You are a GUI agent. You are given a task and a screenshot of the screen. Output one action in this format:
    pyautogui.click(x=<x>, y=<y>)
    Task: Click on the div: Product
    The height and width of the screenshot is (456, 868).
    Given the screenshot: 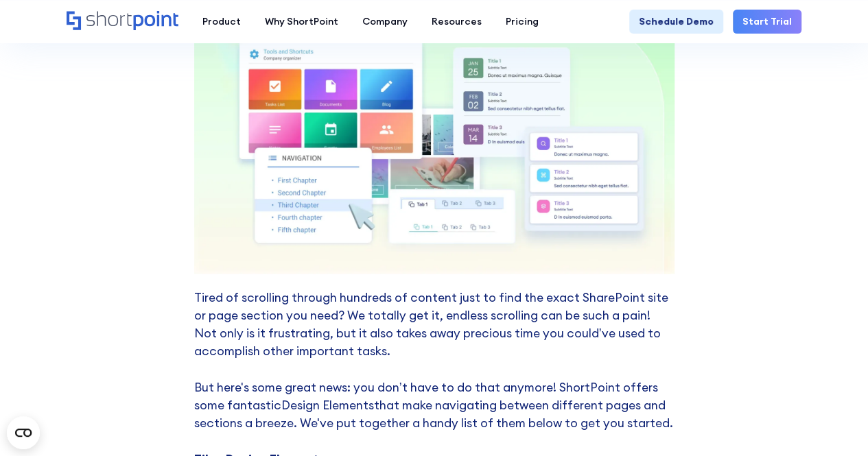 What is the action you would take?
    pyautogui.click(x=222, y=21)
    